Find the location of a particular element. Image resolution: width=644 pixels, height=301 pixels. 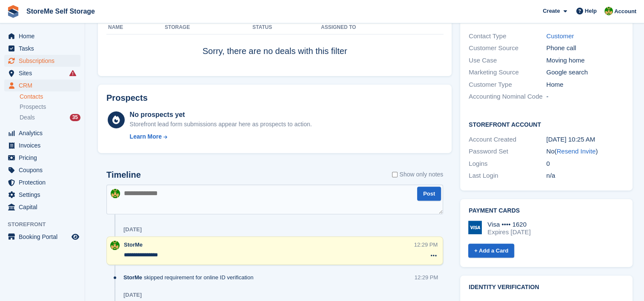

div: Last Login is located at coordinates (507, 176).